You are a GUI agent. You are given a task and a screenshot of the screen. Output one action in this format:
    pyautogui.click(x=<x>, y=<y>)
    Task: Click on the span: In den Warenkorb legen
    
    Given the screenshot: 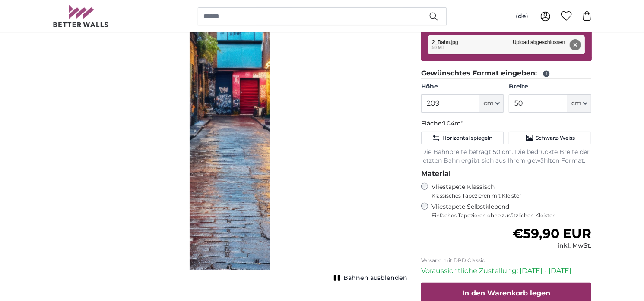 What is the action you would take?
    pyautogui.click(x=506, y=293)
    